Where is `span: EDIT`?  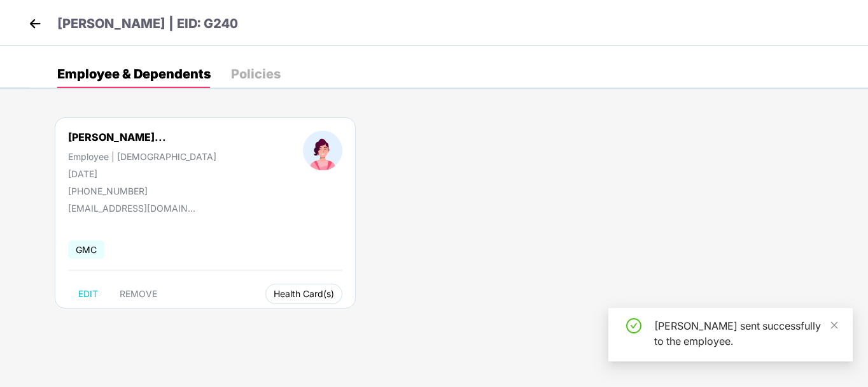 span: EDIT is located at coordinates (87, 294).